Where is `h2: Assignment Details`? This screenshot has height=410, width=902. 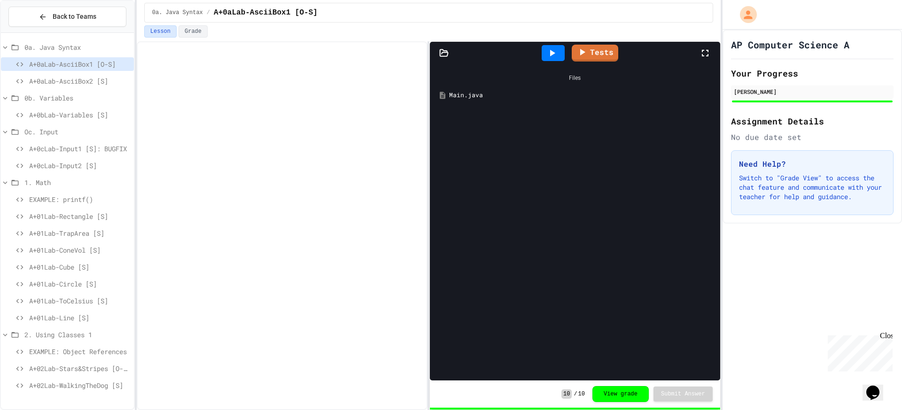 h2: Assignment Details is located at coordinates (813, 121).